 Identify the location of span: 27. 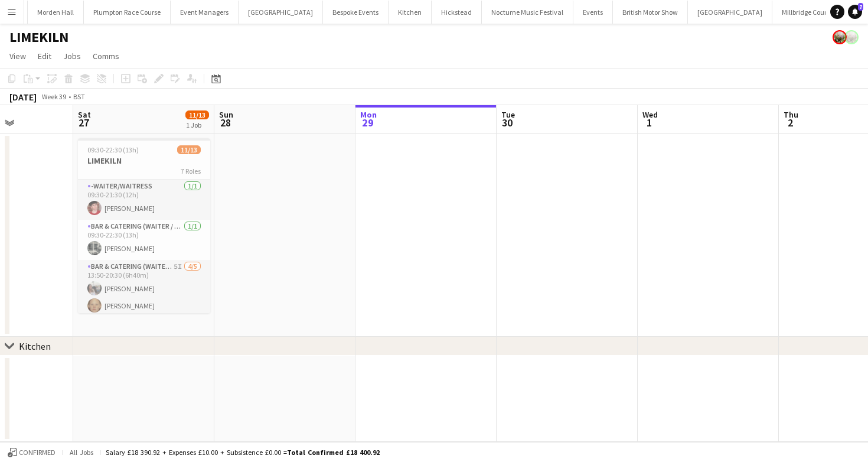
(83, 122).